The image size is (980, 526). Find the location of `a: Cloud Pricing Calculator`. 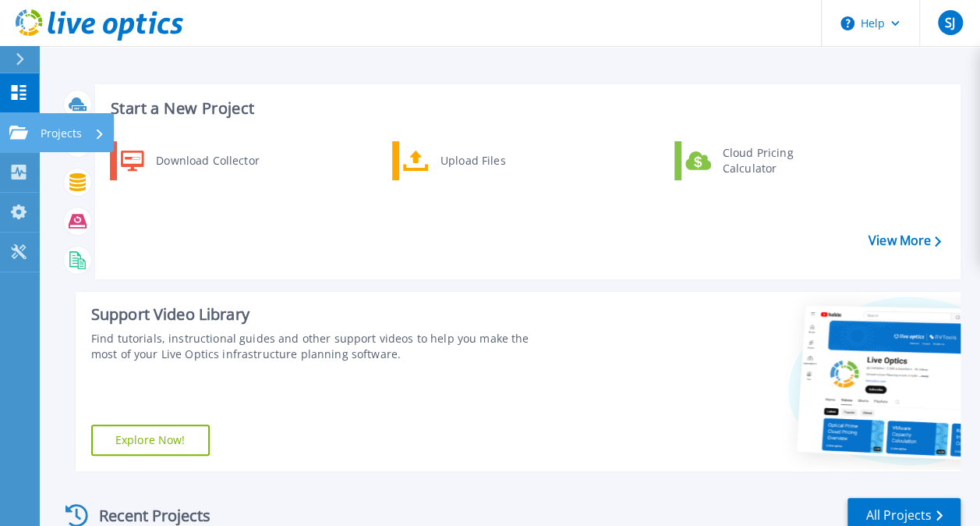

a: Cloud Pricing Calculator is located at coordinates (754, 160).